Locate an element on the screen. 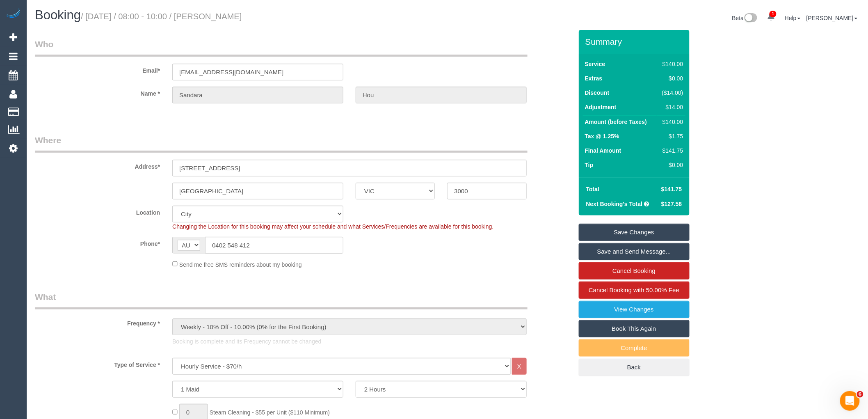 The image size is (868, 419). input: First Name* is located at coordinates (257, 95).